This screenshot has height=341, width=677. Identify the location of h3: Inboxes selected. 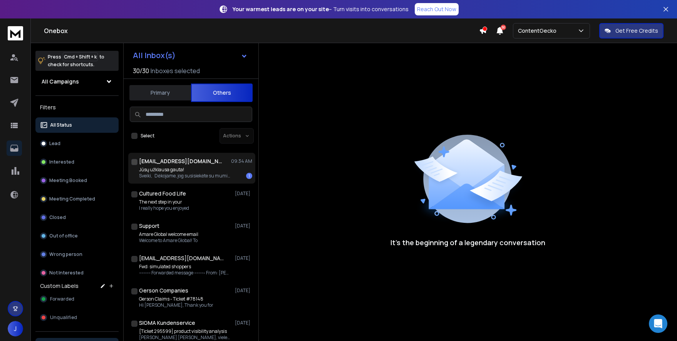
(175, 71).